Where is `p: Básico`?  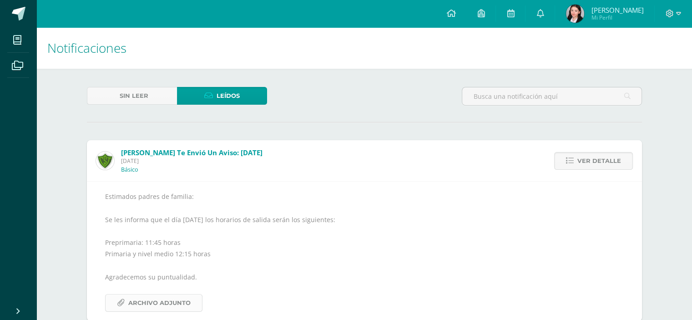 p: Básico is located at coordinates (130, 170).